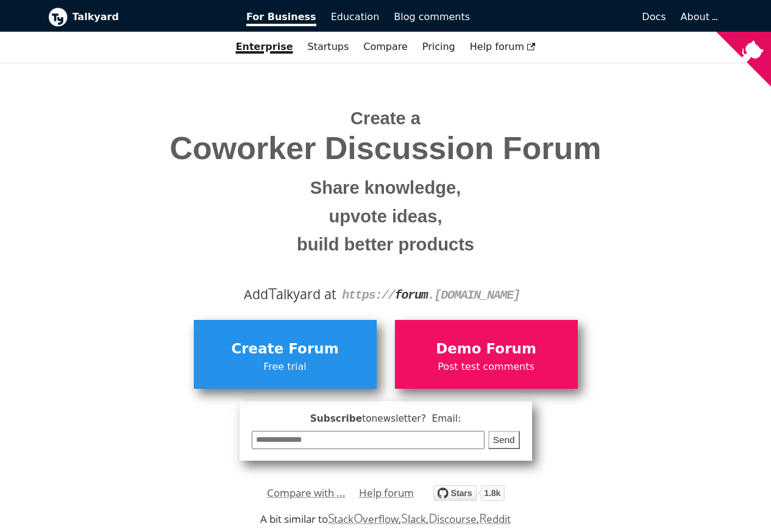  What do you see at coordinates (151, 17) in the screenshot?
I see `b: Talkyard` at bounding box center [151, 17].